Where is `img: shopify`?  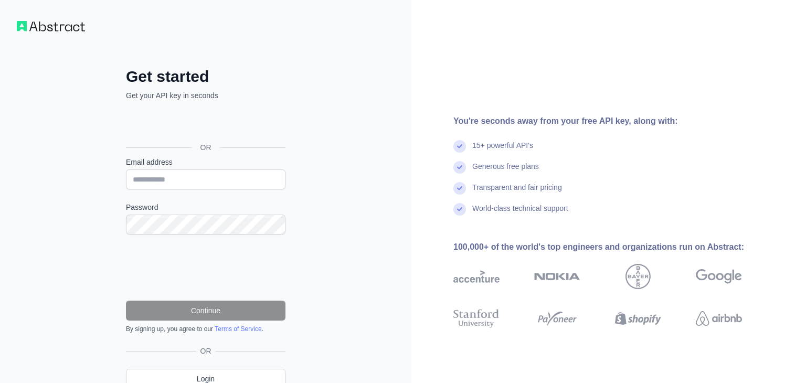
img: shopify is located at coordinates (638, 318).